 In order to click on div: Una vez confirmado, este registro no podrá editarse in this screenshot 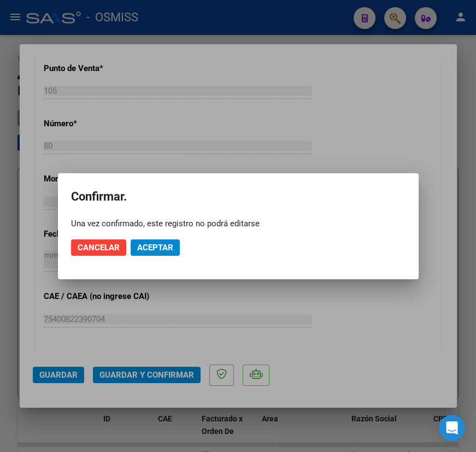, I will do `click(238, 223)`.